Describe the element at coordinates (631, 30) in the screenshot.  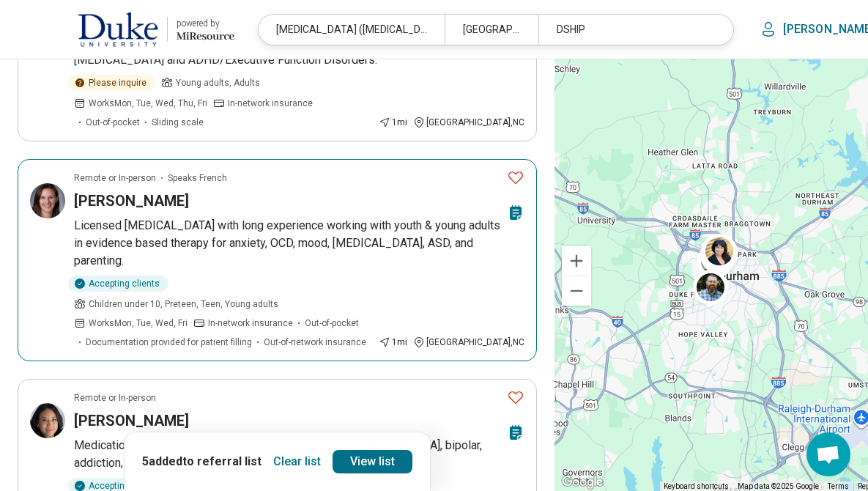
I see `div: DSHIP` at that location.